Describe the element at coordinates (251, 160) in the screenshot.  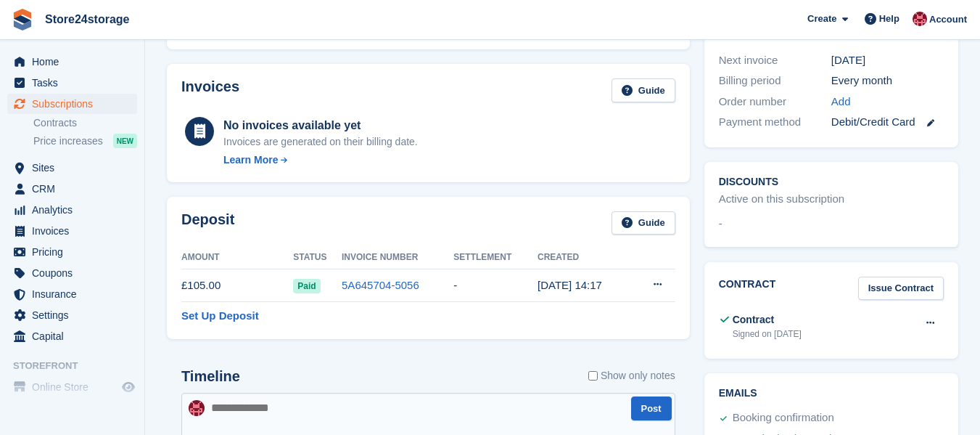
I see `div: Learn More` at that location.